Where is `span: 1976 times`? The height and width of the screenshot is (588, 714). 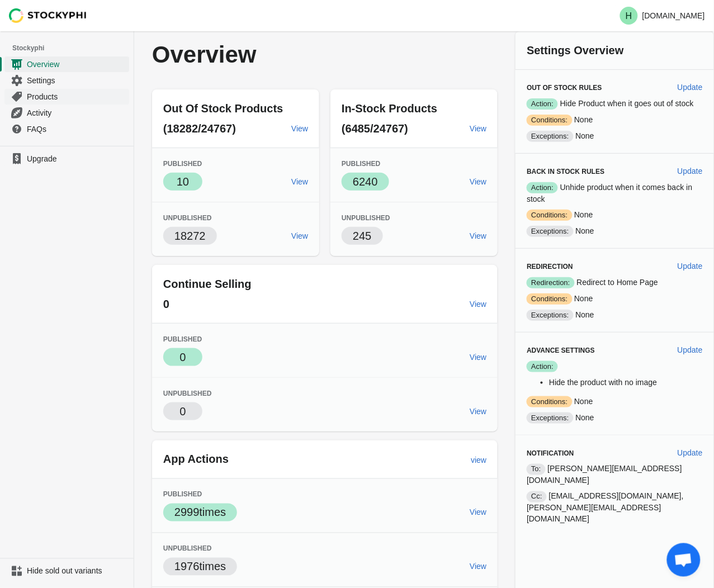
span: 1976 times is located at coordinates (200, 566).